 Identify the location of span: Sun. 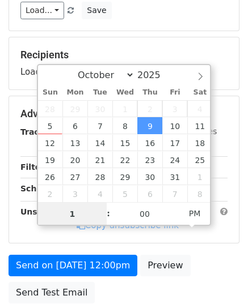
(50, 92).